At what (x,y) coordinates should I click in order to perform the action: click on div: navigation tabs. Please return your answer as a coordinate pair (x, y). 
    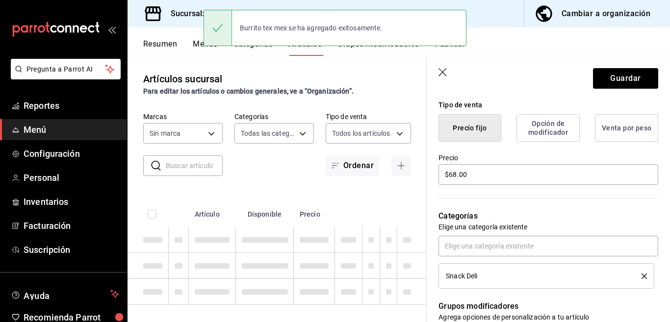
    Looking at the image, I should click on (407, 48).